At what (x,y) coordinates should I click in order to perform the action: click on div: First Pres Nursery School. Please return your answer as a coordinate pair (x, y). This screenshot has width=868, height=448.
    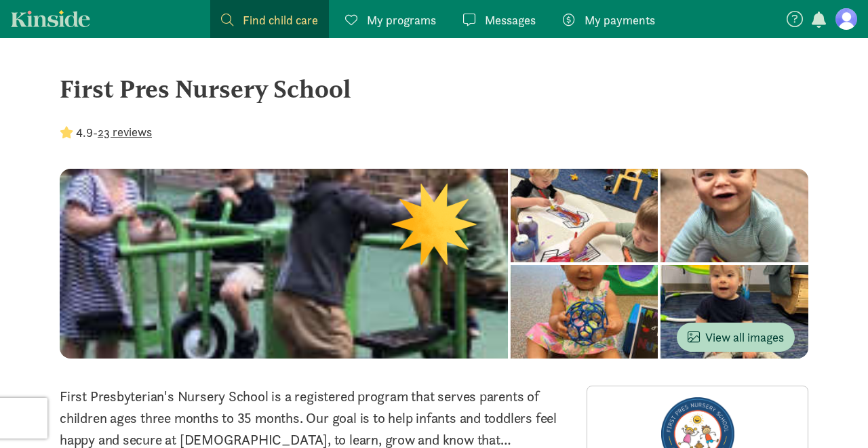
    Looking at the image, I should click on (434, 89).